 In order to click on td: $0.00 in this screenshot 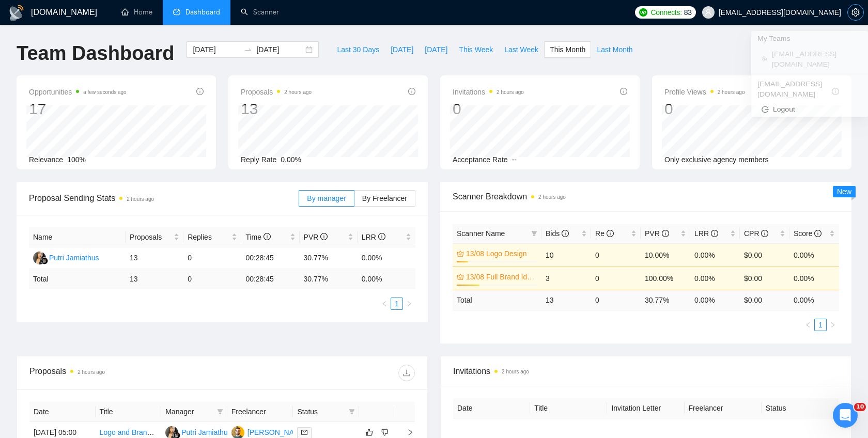, I will do `click(765, 255)`.